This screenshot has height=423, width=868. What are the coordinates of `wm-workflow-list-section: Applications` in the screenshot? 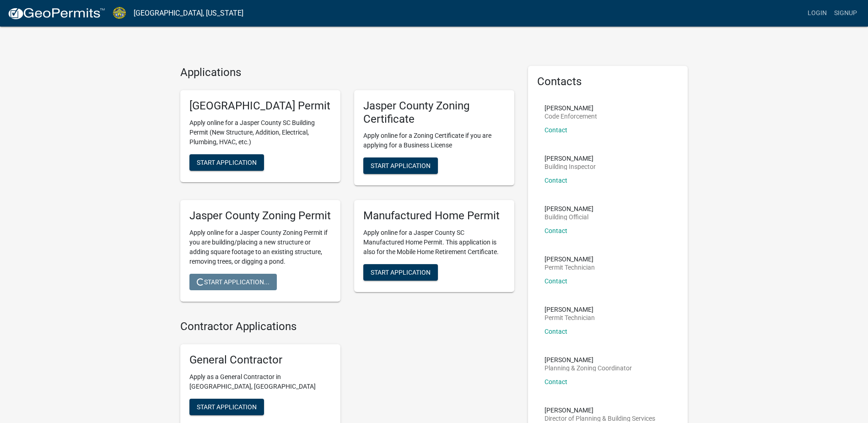 It's located at (347, 187).